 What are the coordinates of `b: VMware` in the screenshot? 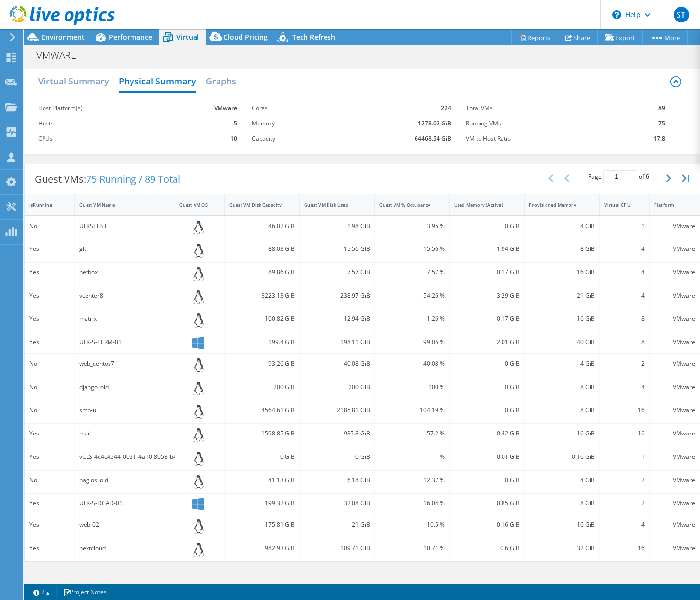 It's located at (225, 109).